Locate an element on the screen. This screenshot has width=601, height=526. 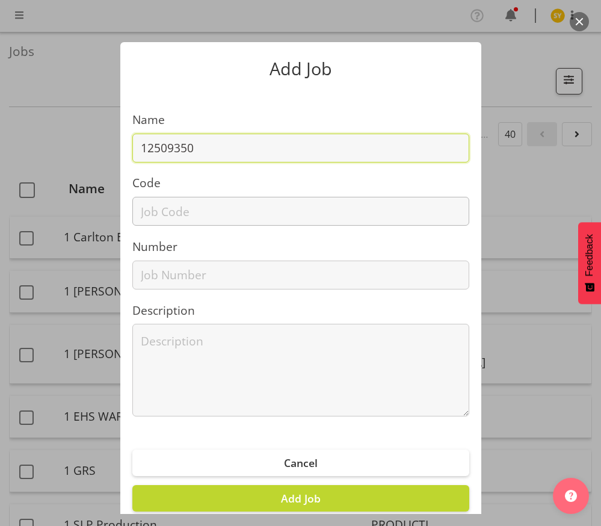
button: Feedback - Show survey is located at coordinates (589, 263).